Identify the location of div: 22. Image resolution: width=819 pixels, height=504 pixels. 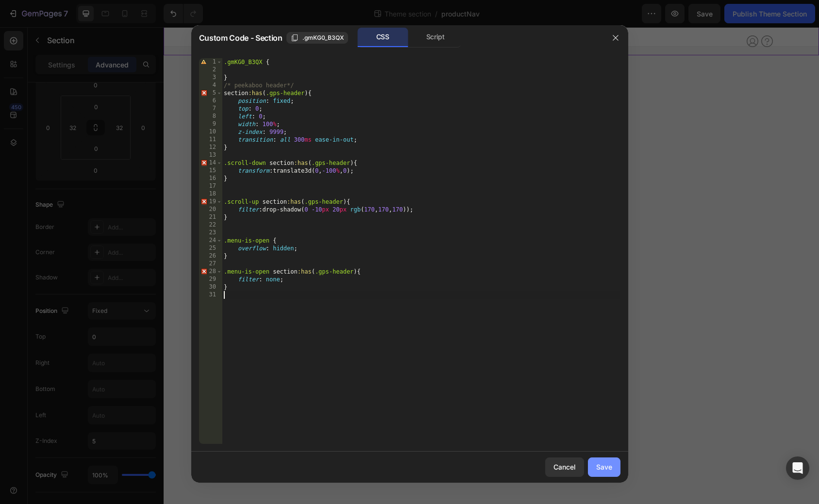
(211, 225).